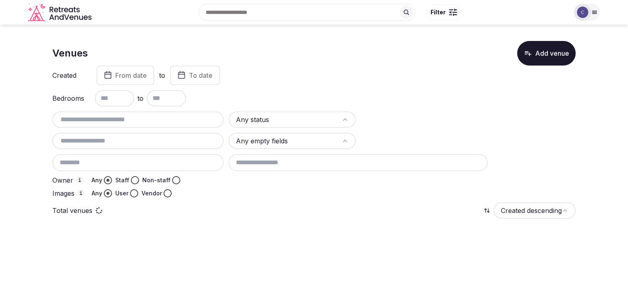  Describe the element at coordinates (444, 12) in the screenshot. I see `button: Filter` at that location.